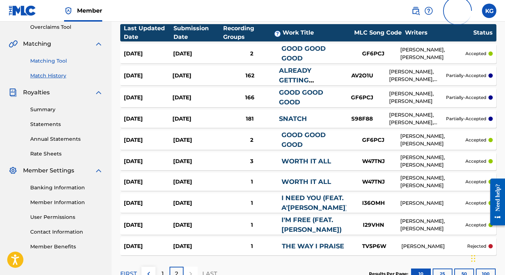 This screenshot has width=505, height=275. Describe the element at coordinates (439, 33) in the screenshot. I see `div: Writers` at that location.